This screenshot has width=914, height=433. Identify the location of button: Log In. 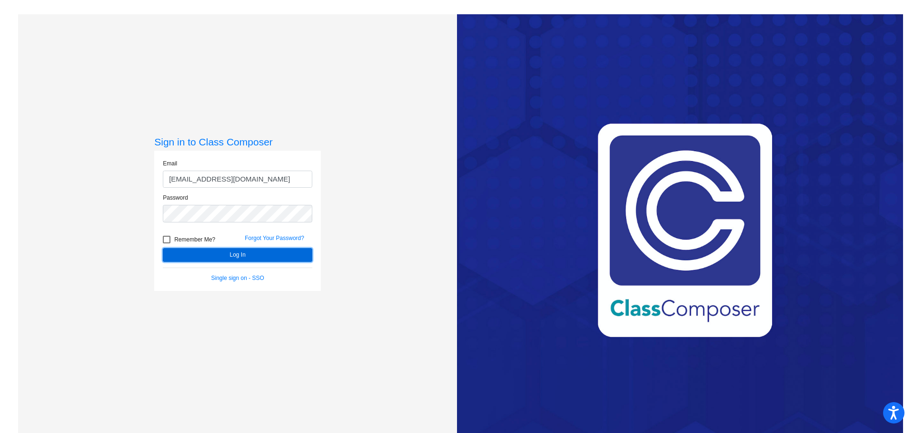
(237, 255).